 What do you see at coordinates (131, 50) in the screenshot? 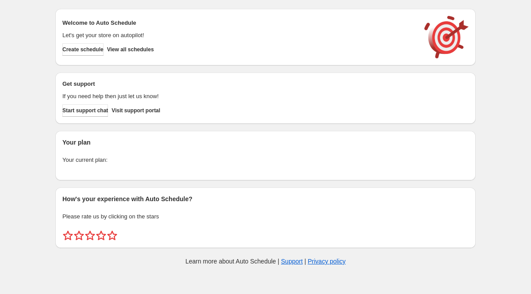
I see `button: View all schedules` at bounding box center [131, 50].